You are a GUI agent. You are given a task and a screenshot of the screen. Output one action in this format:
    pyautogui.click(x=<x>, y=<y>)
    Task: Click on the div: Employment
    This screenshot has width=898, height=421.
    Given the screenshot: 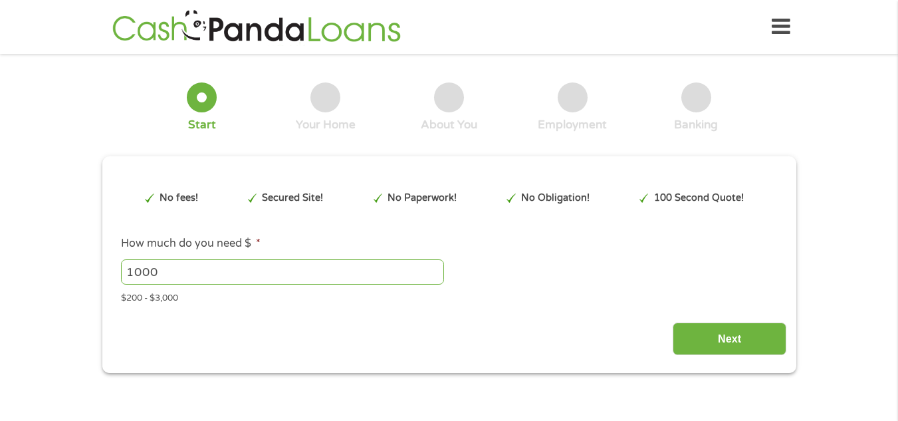 What is the action you would take?
    pyautogui.click(x=572, y=125)
    